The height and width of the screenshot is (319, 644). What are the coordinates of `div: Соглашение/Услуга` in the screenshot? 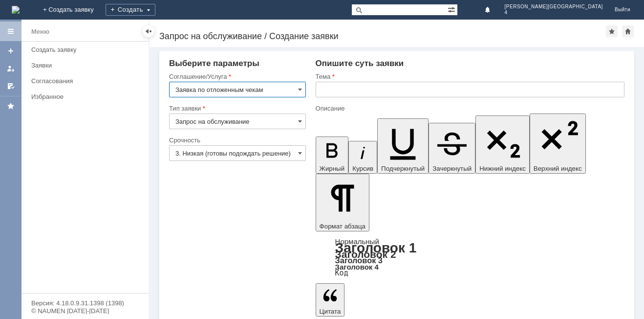 It's located at (236, 76).